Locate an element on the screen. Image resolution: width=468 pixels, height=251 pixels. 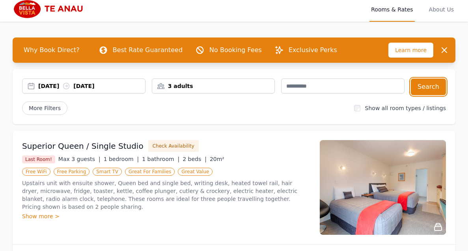
span: 20m² is located at coordinates (217, 159).